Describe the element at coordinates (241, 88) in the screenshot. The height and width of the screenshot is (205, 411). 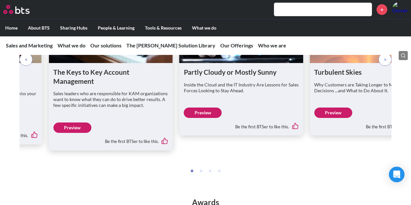
I see `p: Inside the Cloud and the IT Industry Are Lessons for Sales Forces Looking to Stay Ahead.` at that location.